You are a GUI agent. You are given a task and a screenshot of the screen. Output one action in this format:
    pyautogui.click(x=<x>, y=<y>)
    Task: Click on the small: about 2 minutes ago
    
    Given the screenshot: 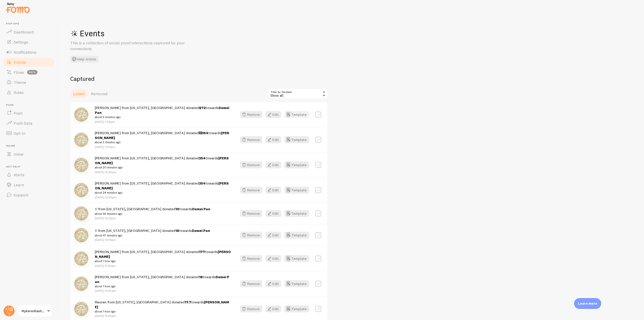 What is the action you would take?
    pyautogui.click(x=163, y=118)
    